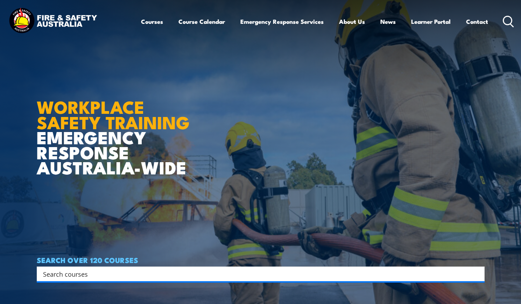 The width and height of the screenshot is (521, 304). Describe the element at coordinates (122, 128) in the screenshot. I see `h1: EMERGENCY RESPONSE AUSTRALIA-WIDE` at that location.